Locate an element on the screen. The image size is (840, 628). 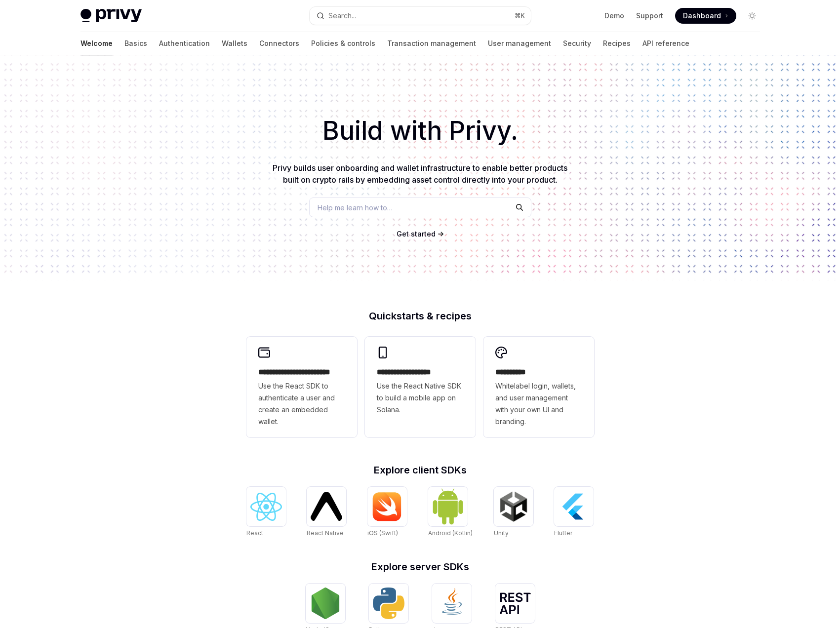
span: Unity is located at coordinates (501, 532).